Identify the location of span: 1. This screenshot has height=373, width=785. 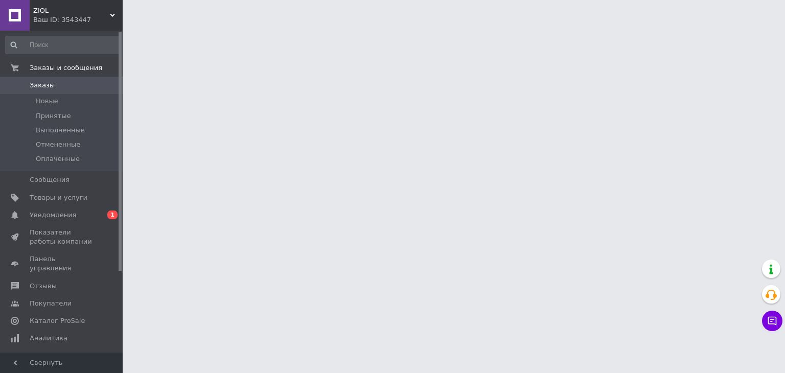
(112, 215).